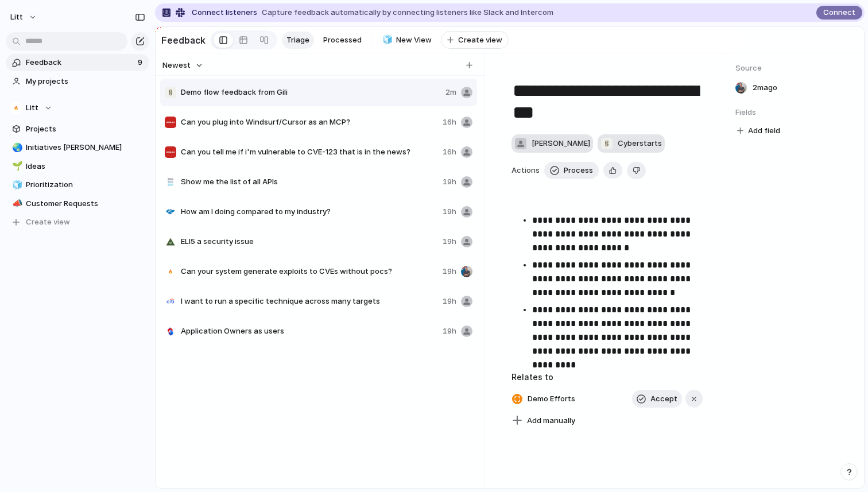  Describe the element at coordinates (78, 204) in the screenshot. I see `a: 📣Customer Requests` at that location.